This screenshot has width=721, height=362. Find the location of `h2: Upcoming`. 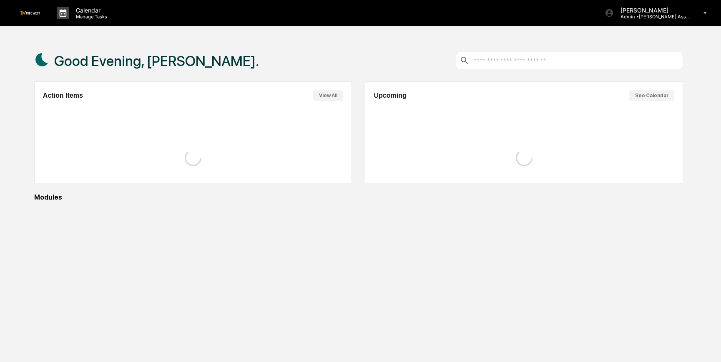

h2: Upcoming is located at coordinates (390, 95).